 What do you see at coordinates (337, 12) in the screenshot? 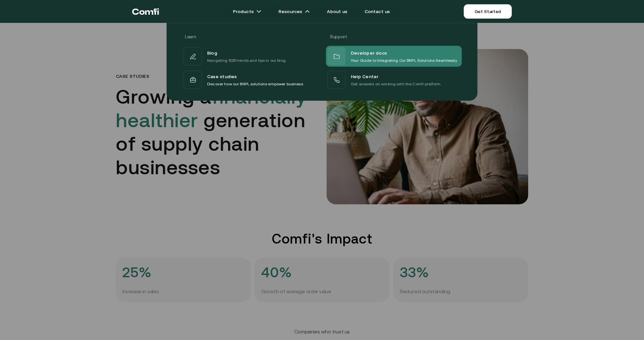
I see `a: About us` at bounding box center [337, 12].